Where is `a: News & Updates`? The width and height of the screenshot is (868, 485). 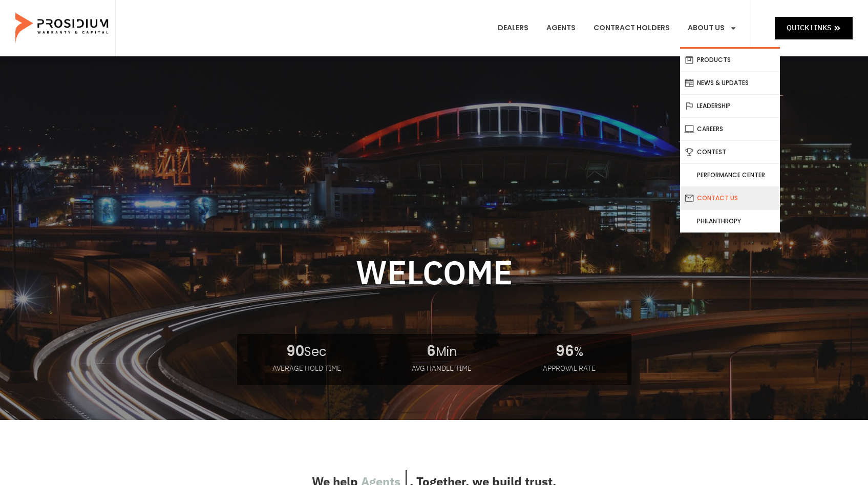 a: News & Updates is located at coordinates (730, 83).